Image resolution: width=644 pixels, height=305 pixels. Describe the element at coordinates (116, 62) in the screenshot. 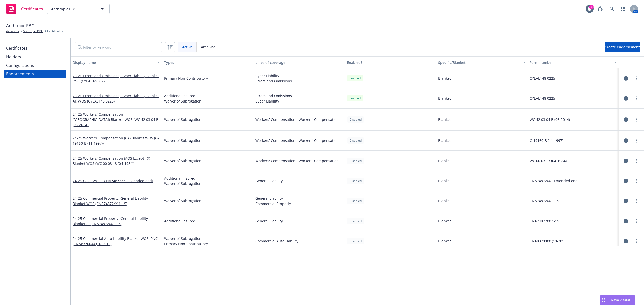

I see `button: Display name` at that location.